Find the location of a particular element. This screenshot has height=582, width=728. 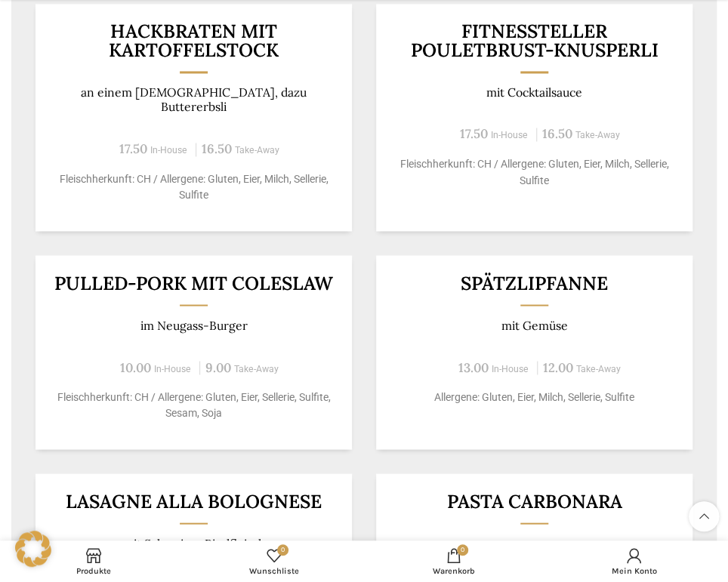

span: Wunschliste is located at coordinates (274, 571).